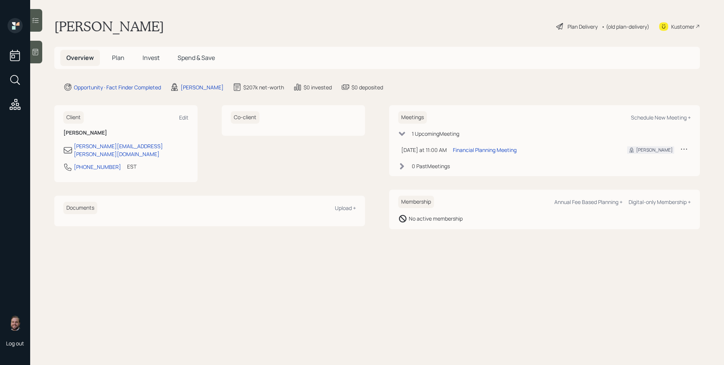 This screenshot has height=365, width=724. I want to click on div: Edit, so click(184, 117).